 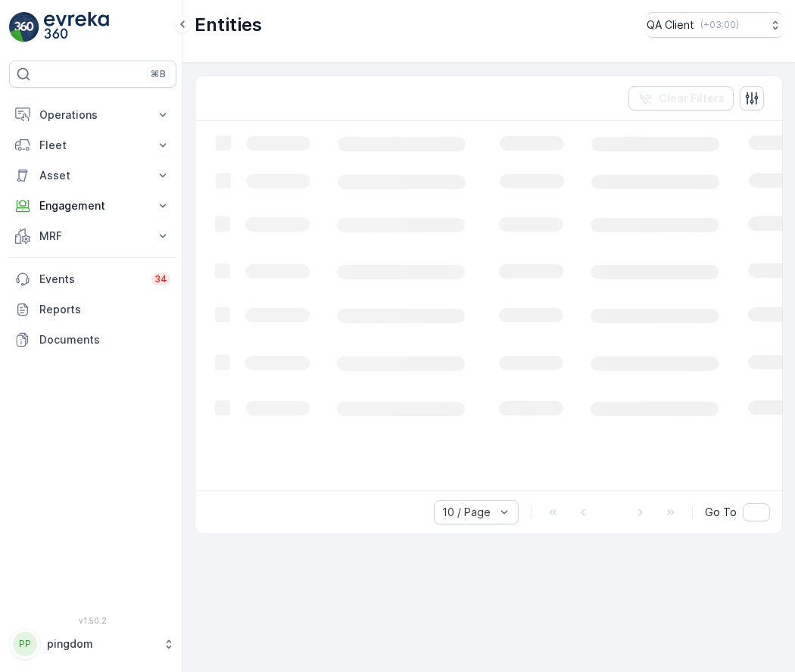 What do you see at coordinates (24, 27) in the screenshot?
I see `img: logo` at bounding box center [24, 27].